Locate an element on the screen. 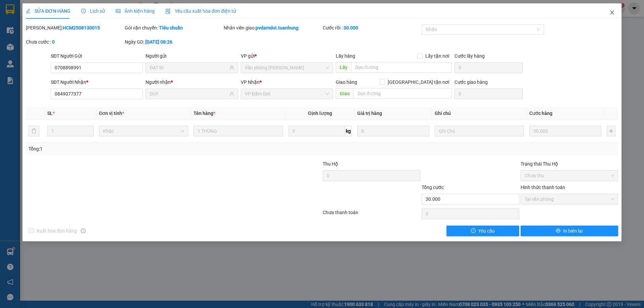 This screenshot has width=644, height=308. span: Chưa thu is located at coordinates (569, 176).